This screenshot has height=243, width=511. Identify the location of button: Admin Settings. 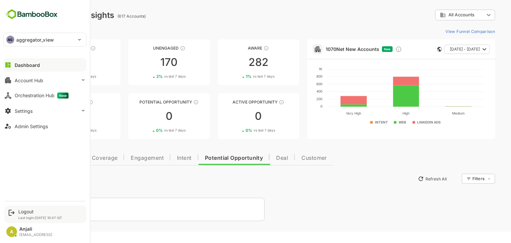
(45, 126).